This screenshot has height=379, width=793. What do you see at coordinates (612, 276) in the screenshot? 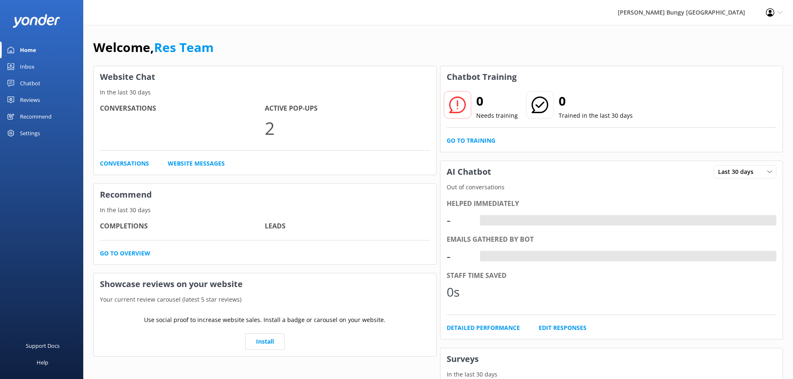
I see `div: Staff time saved` at bounding box center [612, 276].